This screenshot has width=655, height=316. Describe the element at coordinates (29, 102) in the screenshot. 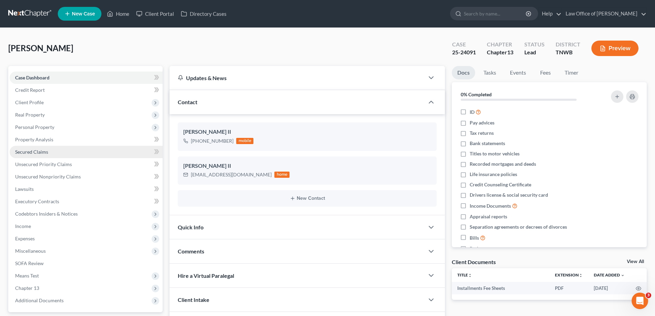

I see `span: Client Profile` at that location.